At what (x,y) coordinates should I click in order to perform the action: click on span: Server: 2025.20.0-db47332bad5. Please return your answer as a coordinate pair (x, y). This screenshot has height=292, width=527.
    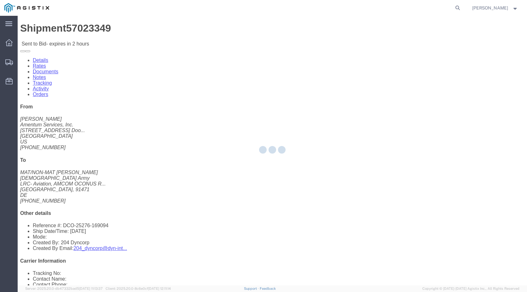
    Looking at the image, I should click on (64, 288).